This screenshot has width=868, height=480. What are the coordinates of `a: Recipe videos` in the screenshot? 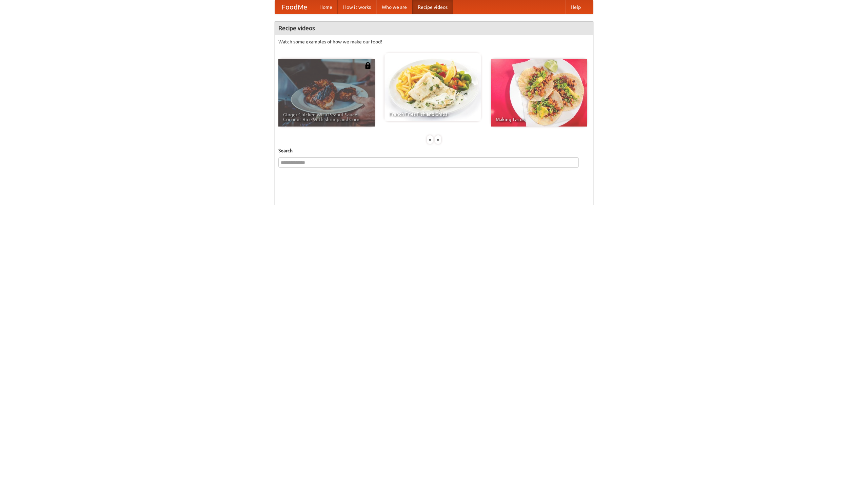 It's located at (432, 7).